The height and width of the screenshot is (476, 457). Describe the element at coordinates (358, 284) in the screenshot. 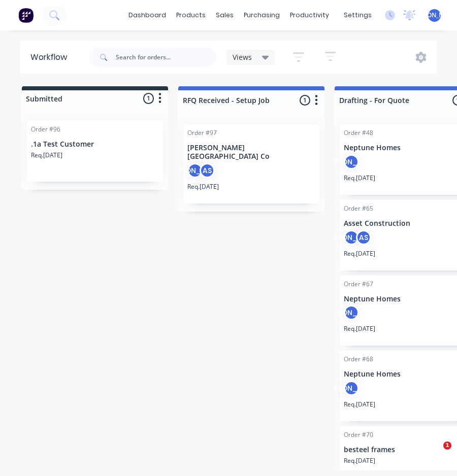

I see `div: Order #67` at that location.